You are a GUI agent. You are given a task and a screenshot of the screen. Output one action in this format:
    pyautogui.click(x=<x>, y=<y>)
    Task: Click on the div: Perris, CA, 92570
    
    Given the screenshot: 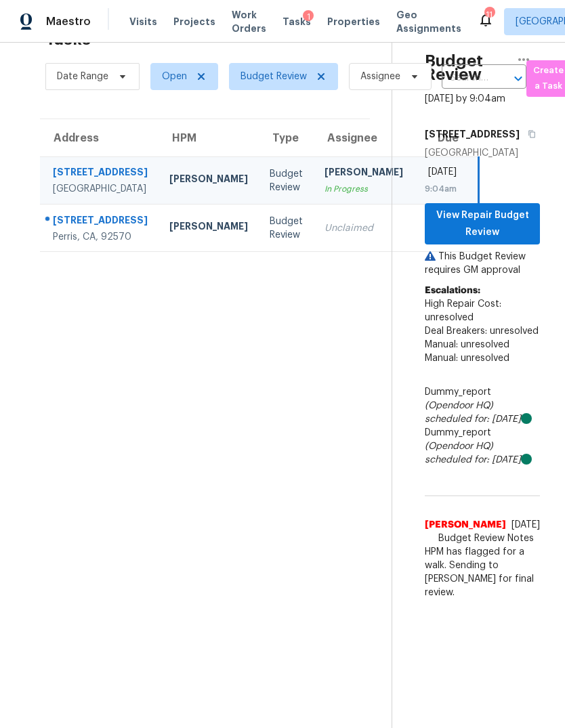 What is the action you would take?
    pyautogui.click(x=100, y=237)
    